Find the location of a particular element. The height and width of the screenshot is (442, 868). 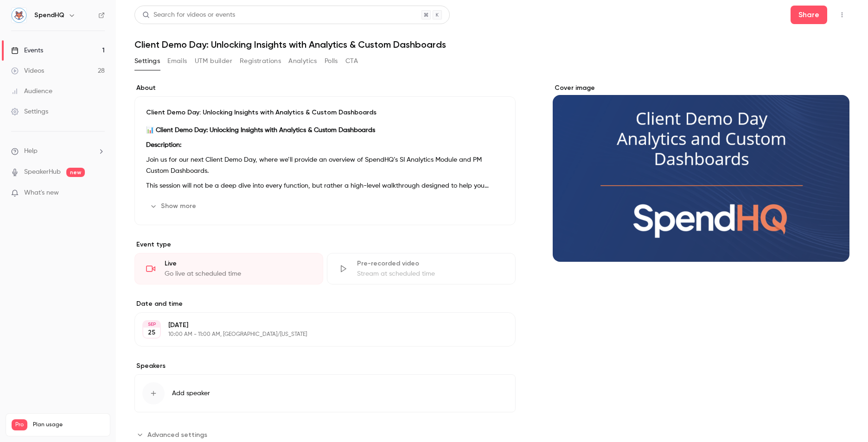

strong: Description: is located at coordinates (164, 145).